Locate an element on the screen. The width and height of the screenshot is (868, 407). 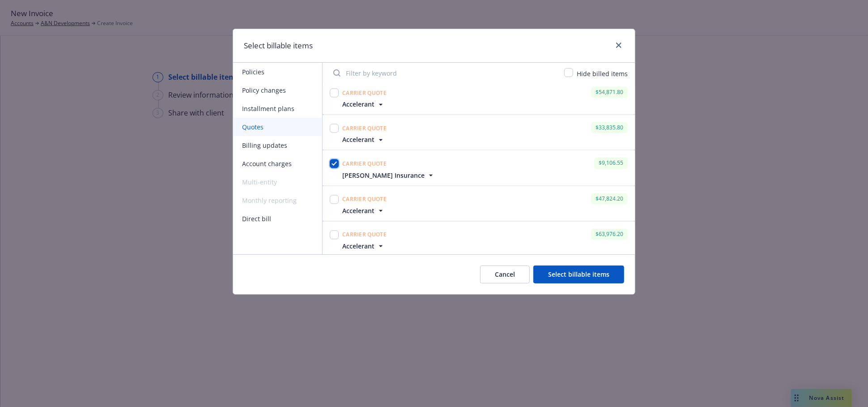
span: Monthly reporting is located at coordinates (277, 200).